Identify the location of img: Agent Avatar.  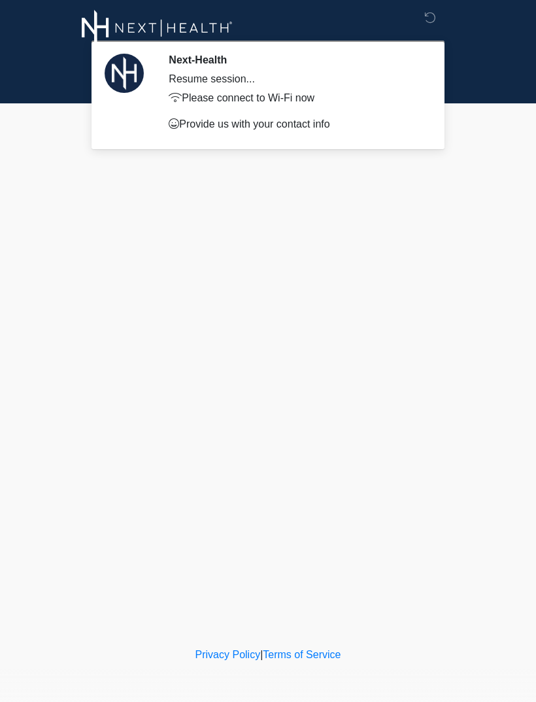
(124, 73).